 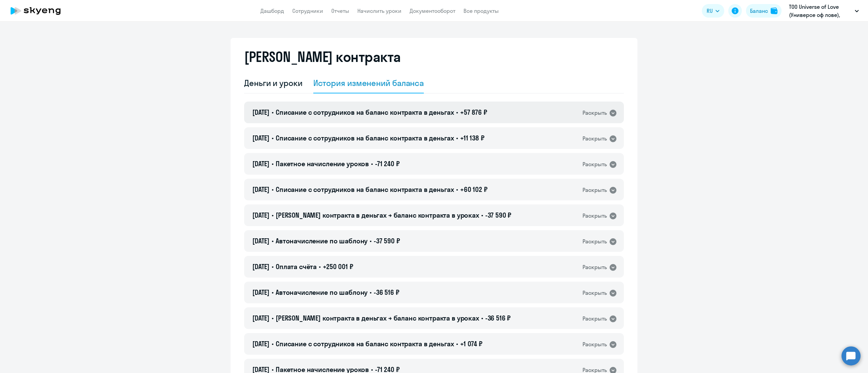 I want to click on button: Балансbalance, so click(x=763, y=11).